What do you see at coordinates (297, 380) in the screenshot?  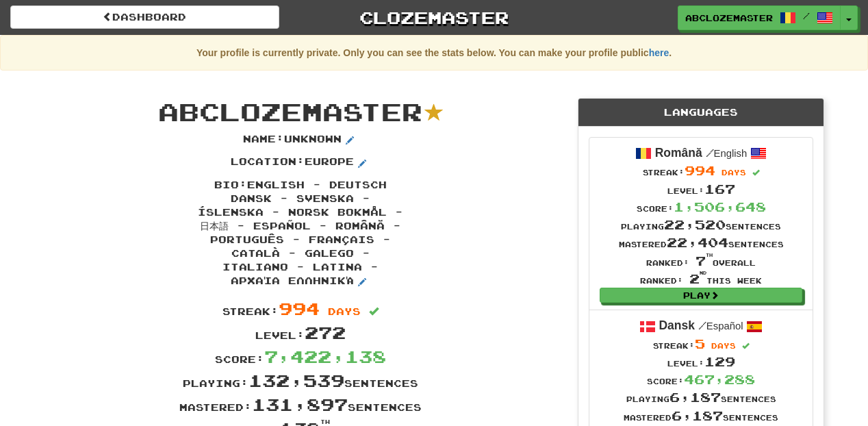 I see `span: 132,539` at bounding box center [297, 380].